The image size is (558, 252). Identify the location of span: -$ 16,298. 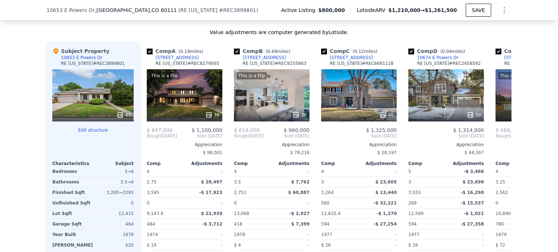
(472, 193).